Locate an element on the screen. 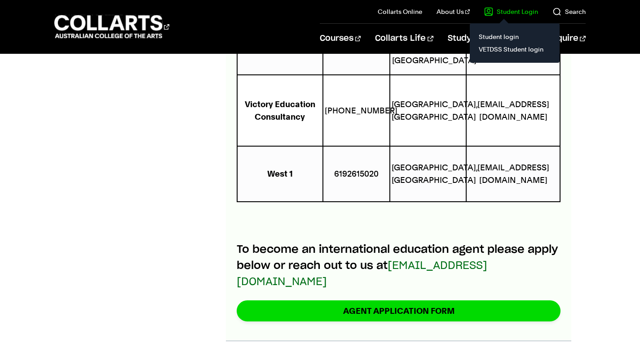  a: AGENT APPLICATION FORM is located at coordinates (398, 311).